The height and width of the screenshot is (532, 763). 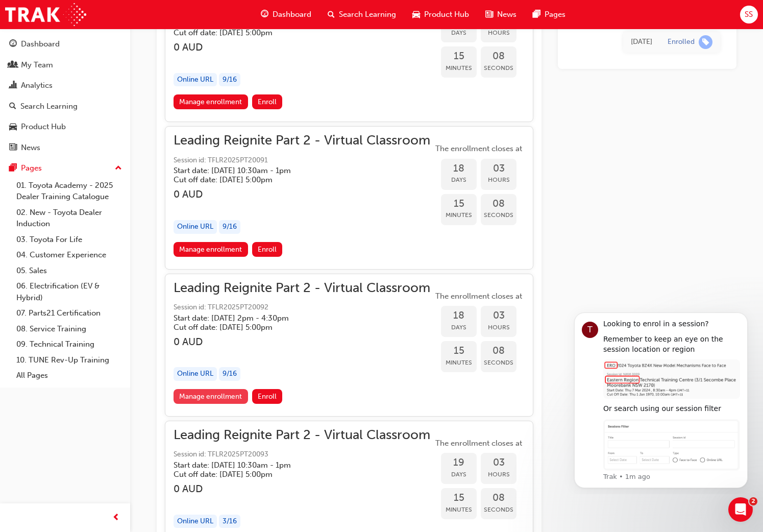 I want to click on a: 08. Service Training, so click(x=69, y=329).